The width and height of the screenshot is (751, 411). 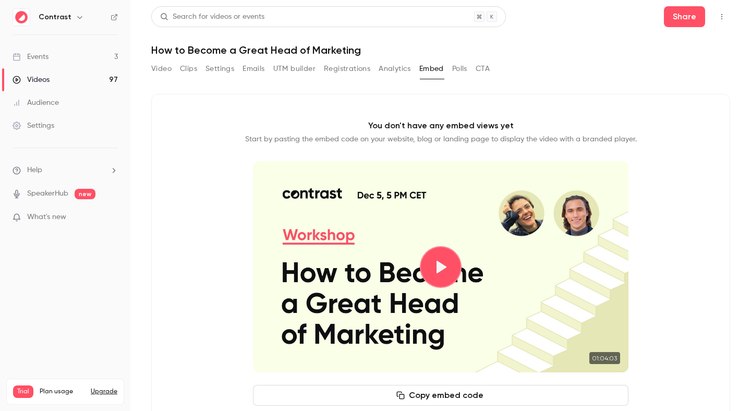 I want to click on div: Audience, so click(x=35, y=103).